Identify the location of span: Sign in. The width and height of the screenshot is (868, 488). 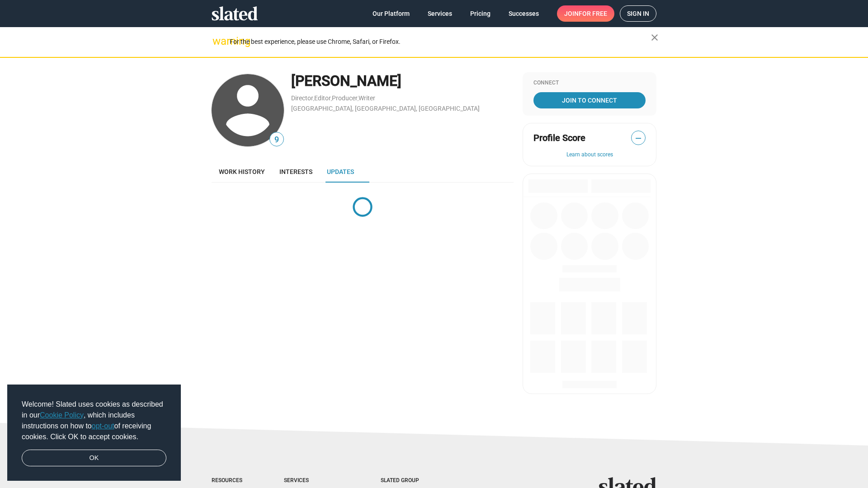
(637, 14).